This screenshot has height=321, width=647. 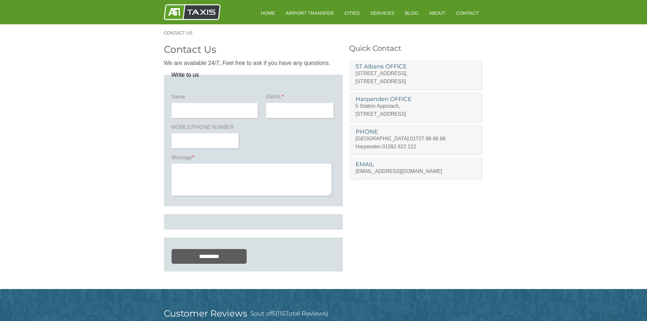 I want to click on h2: Customer Reviews, so click(x=205, y=313).